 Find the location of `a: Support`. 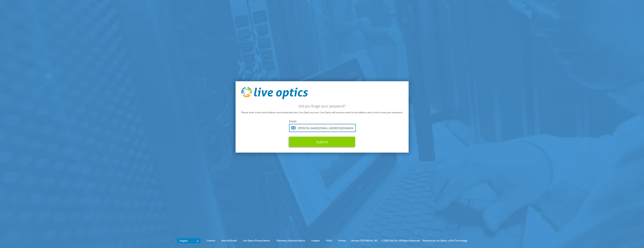

a: Support is located at coordinates (316, 241).